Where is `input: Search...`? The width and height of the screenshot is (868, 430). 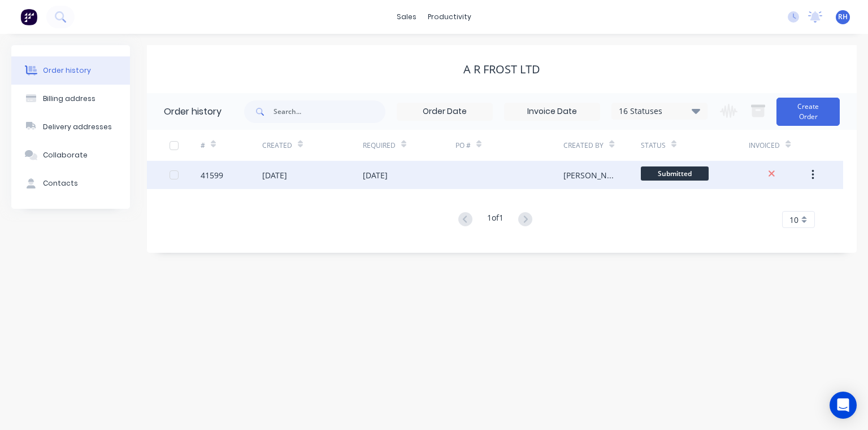 input: Search... is located at coordinates (330, 112).